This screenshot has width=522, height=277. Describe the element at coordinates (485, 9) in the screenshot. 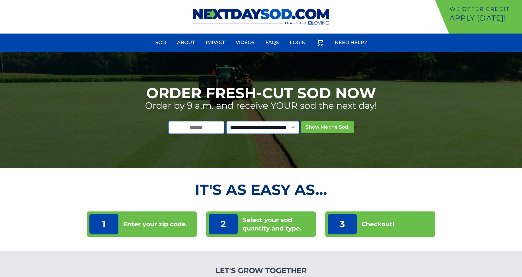

I see `p: We offer Credit` at that location.